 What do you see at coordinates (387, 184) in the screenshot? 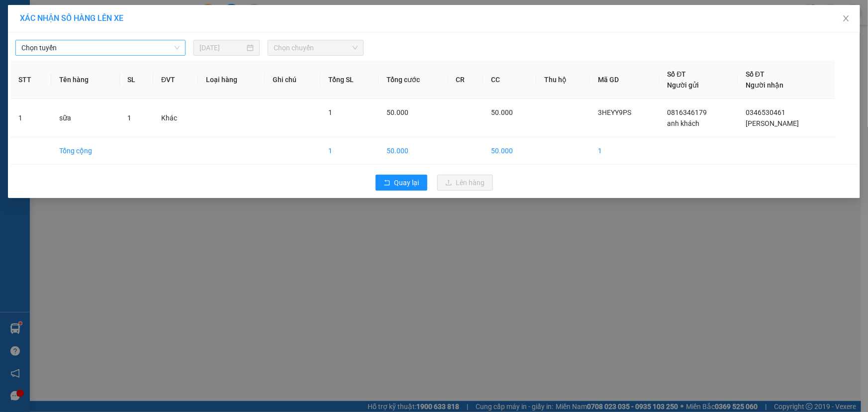
I see `span: rollback` at bounding box center [387, 184].